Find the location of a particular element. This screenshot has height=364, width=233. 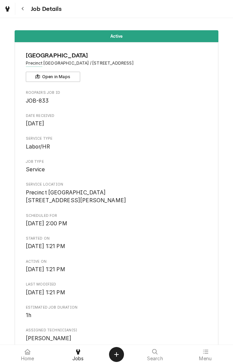

div: Client Information is located at coordinates (117, 66).